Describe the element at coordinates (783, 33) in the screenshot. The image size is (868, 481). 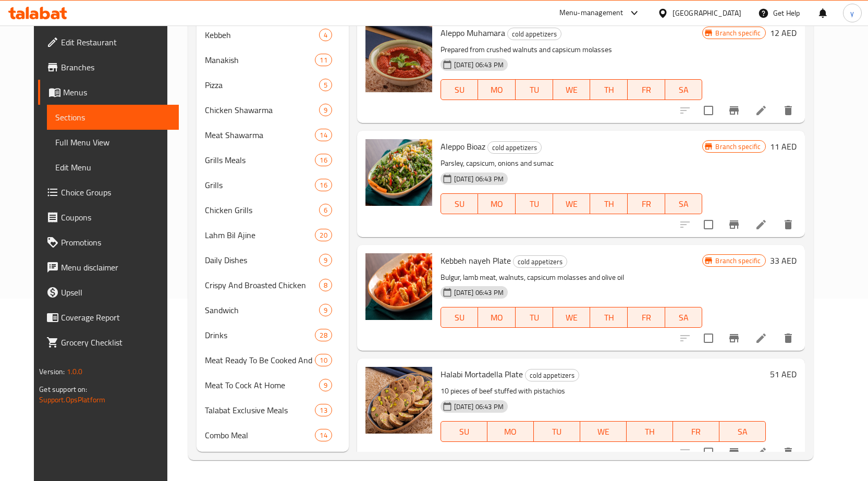
I see `h6: 12 AED` at that location.